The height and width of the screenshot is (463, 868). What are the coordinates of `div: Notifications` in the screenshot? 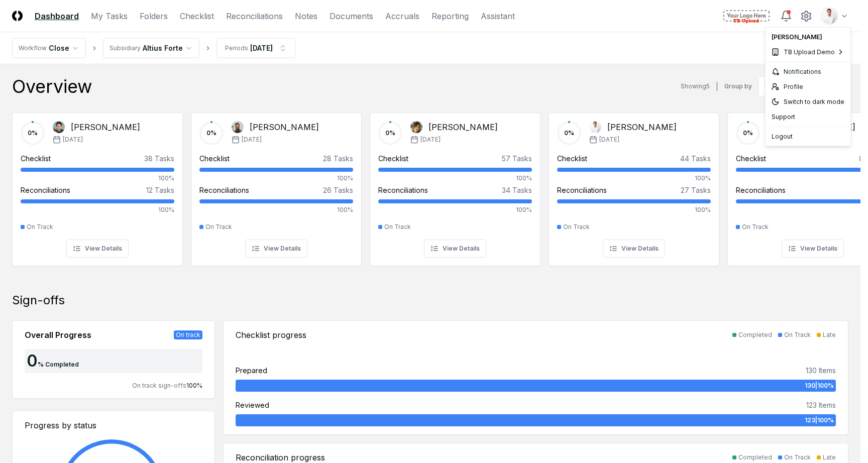 It's located at (808, 72).